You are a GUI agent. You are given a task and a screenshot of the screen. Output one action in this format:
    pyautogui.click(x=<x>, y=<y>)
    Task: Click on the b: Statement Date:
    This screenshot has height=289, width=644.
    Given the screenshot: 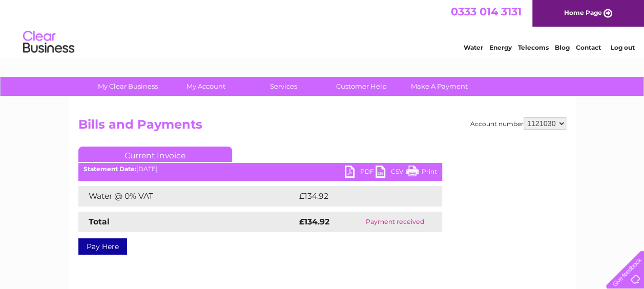 What is the action you would take?
    pyautogui.click(x=109, y=169)
    